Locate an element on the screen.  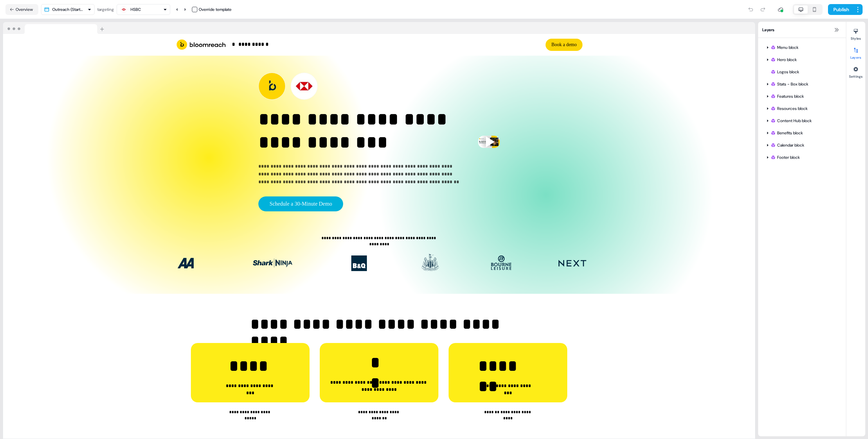
div: targeting is located at coordinates (106, 10).